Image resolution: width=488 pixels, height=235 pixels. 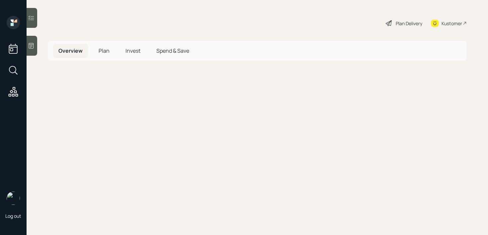 What do you see at coordinates (173, 51) in the screenshot?
I see `span: Spend & Save` at bounding box center [173, 51].